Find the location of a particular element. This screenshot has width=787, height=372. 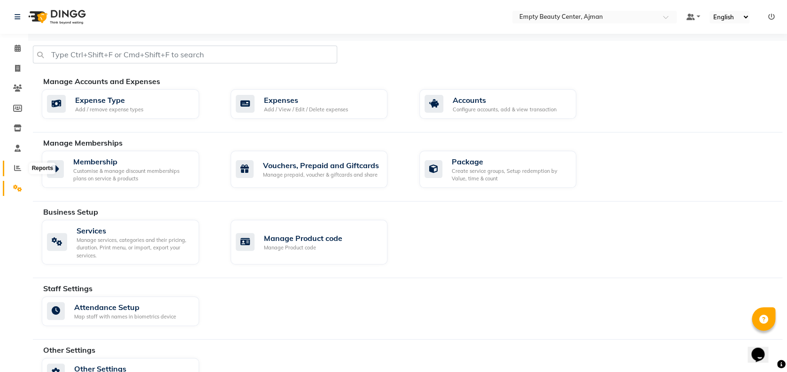

div: Package is located at coordinates (510, 161).